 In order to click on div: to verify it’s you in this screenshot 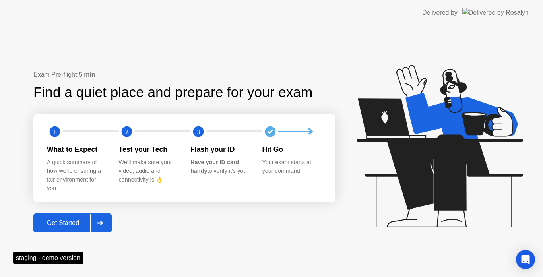, I will do `click(220, 167)`.